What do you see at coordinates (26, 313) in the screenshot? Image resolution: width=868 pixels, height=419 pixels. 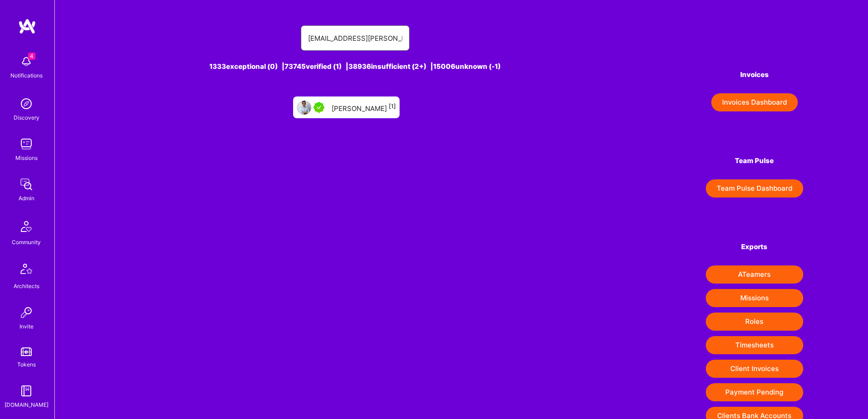 I see `img: Invite` at bounding box center [26, 313].